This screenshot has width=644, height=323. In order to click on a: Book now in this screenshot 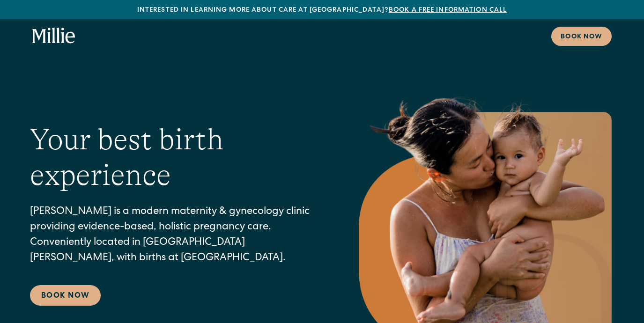, I will do `click(581, 36)`.